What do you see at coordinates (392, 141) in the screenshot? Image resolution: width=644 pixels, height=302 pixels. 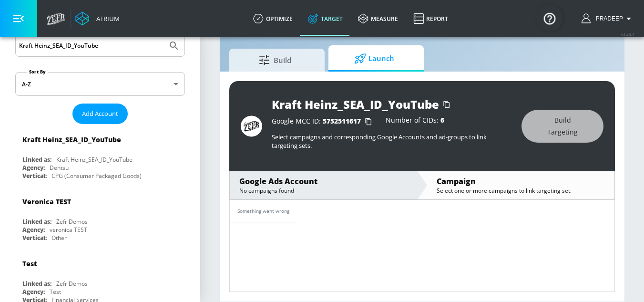 I see `p: Select campaigns and corresponding Google Accounts and ad-groups to link targeting sets.` at bounding box center [392, 141].